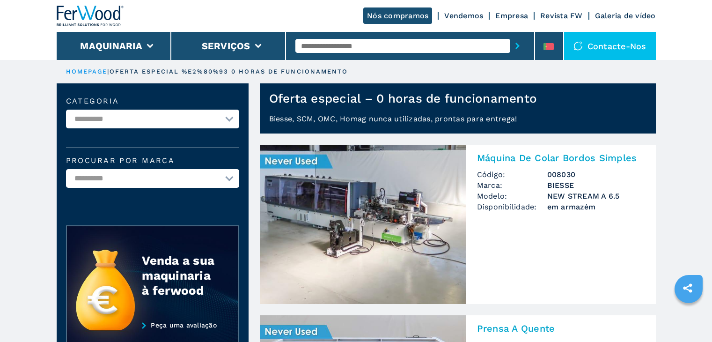 The image size is (712, 342). What do you see at coordinates (464, 15) in the screenshot?
I see `a: Vendemos` at bounding box center [464, 15].